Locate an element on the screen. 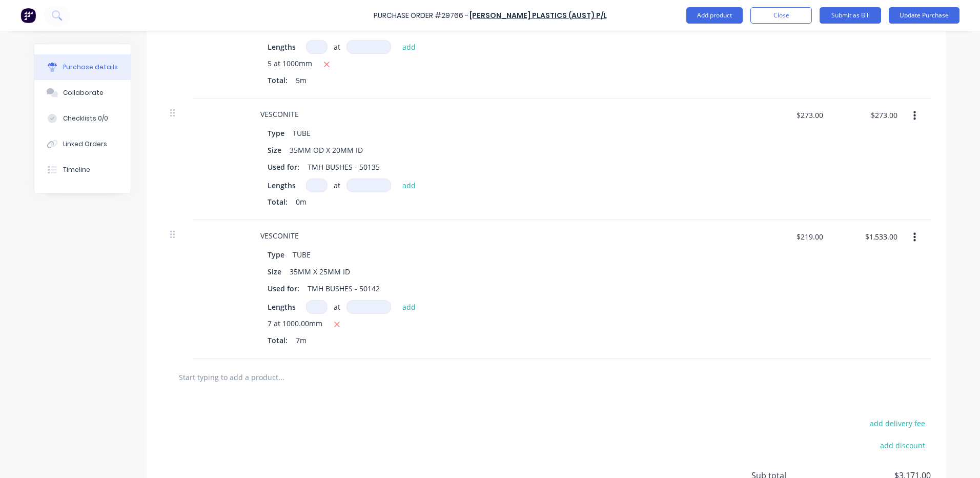  div: Collaborate is located at coordinates (83, 93).